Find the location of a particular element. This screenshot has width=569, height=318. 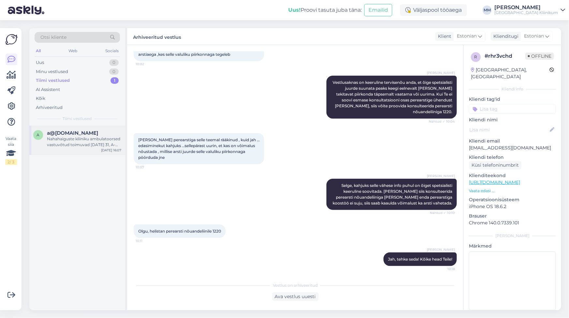

p: Chrome 140.0.7339.101 is located at coordinates (512, 223).